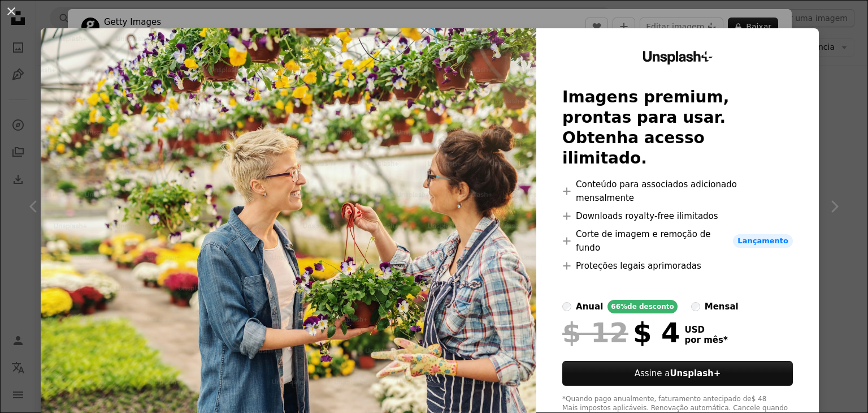 The height and width of the screenshot is (413, 868). Describe the element at coordinates (567, 306) in the screenshot. I see `input: anual66%de desconto` at that location.